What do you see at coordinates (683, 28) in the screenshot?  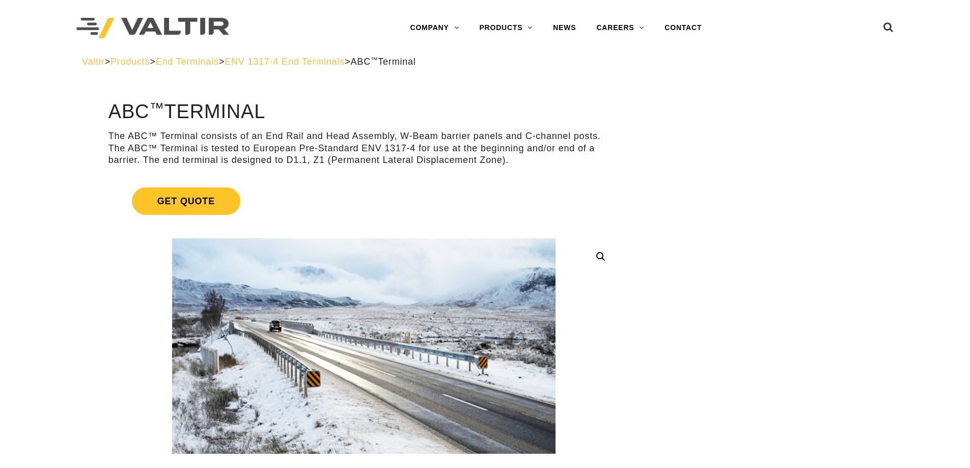 I see `a: CONTACT` at bounding box center [683, 28].